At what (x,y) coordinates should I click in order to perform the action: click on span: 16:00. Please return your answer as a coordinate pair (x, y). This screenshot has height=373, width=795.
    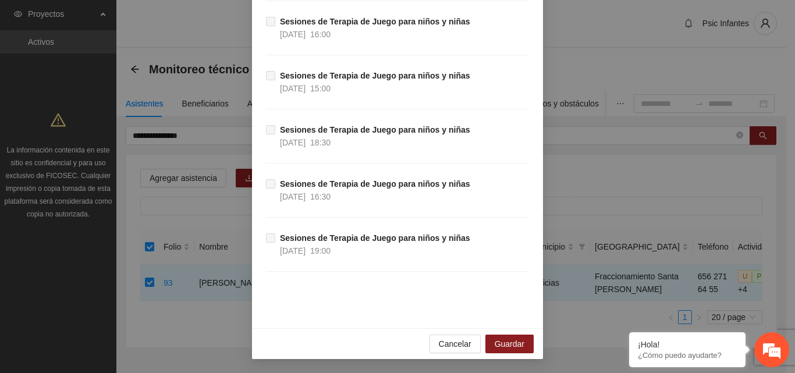
    Looking at the image, I should click on (320, 34).